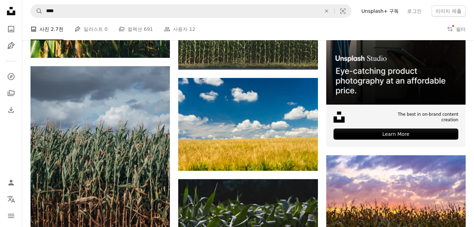 The image size is (474, 227). What do you see at coordinates (191, 11) in the screenshot?
I see `form: 사이트 전체에서 이미지 찾기` at bounding box center [191, 11].